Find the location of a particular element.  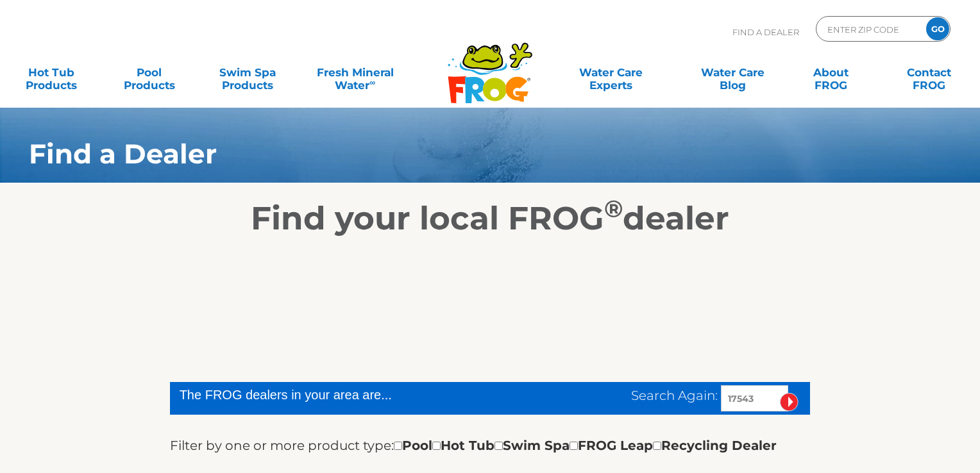

a: Water CareExperts is located at coordinates (610, 72).